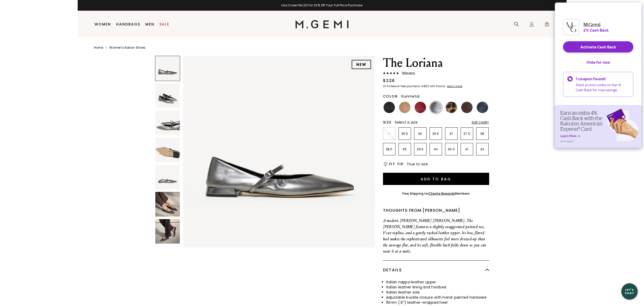  I want to click on klarna-placement-style-body: with Klarna, so click(438, 86).